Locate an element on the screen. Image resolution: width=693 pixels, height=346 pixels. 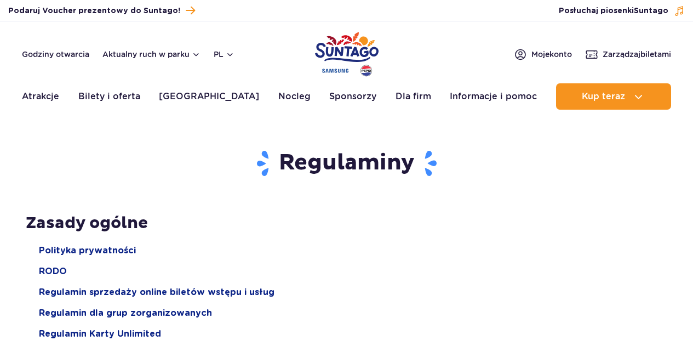
a: Regulamin Karty Unlimited is located at coordinates (100, 334).